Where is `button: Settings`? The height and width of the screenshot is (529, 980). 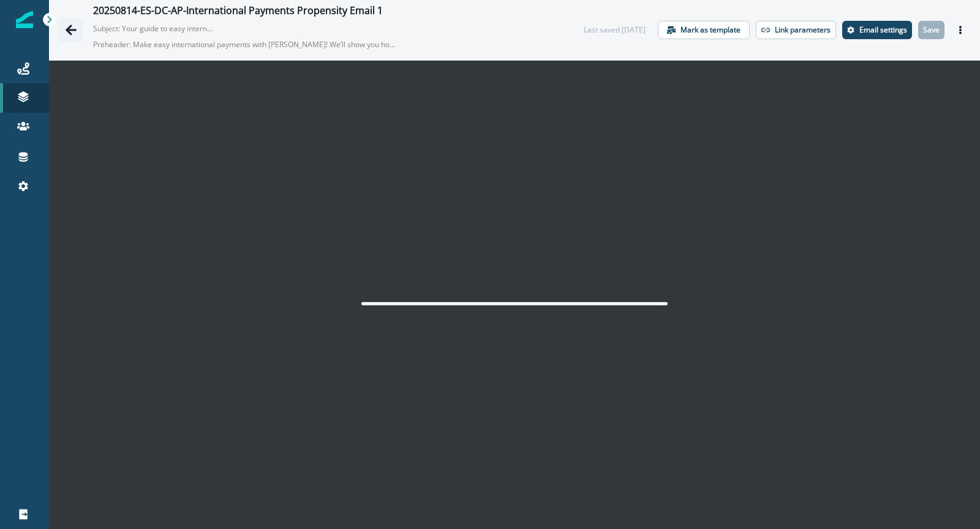
button: Settings is located at coordinates (877, 30).